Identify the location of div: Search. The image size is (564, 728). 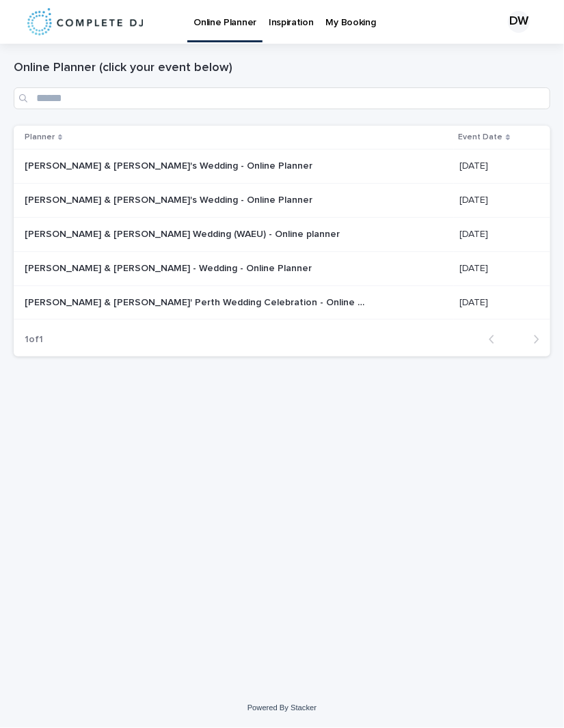
(281, 99).